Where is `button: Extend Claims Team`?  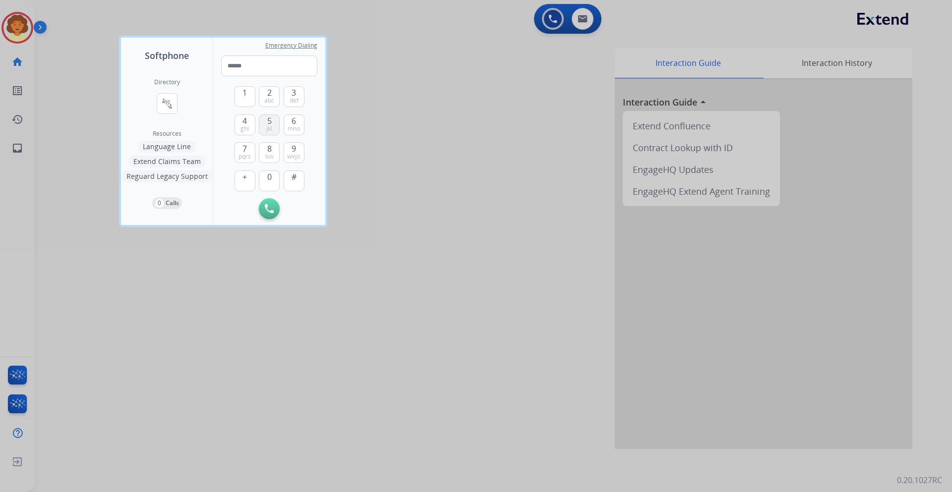 button: Extend Claims Team is located at coordinates (167, 162).